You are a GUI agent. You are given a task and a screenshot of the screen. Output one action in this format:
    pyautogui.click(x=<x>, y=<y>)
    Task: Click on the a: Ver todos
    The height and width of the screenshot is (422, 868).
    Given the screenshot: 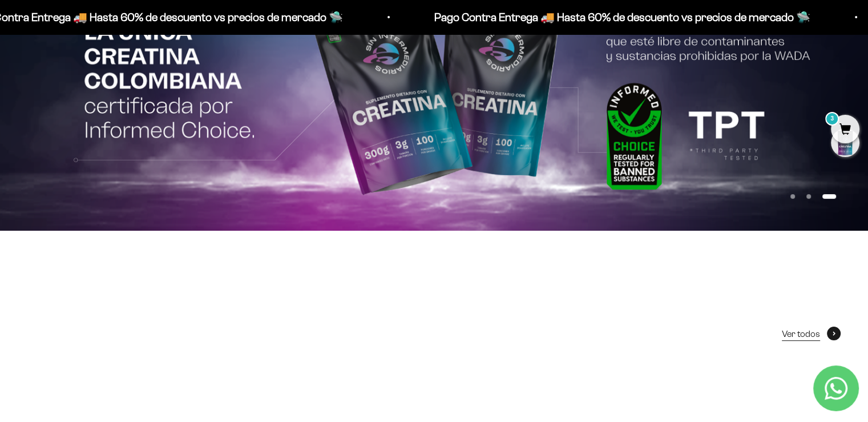 What is the action you would take?
    pyautogui.click(x=811, y=334)
    